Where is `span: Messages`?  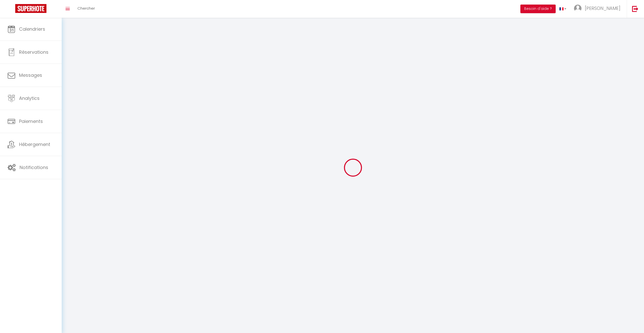 span: Messages is located at coordinates (31, 75).